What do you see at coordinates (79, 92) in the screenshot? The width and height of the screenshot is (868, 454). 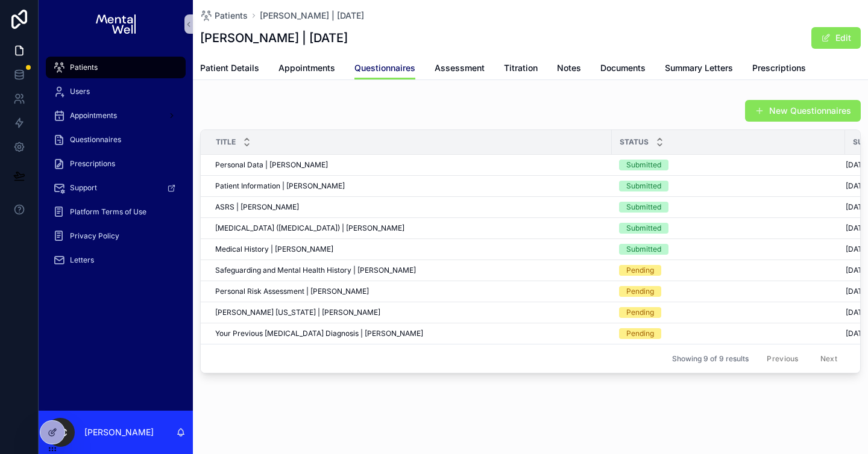 I see `span: Users` at bounding box center [79, 92].